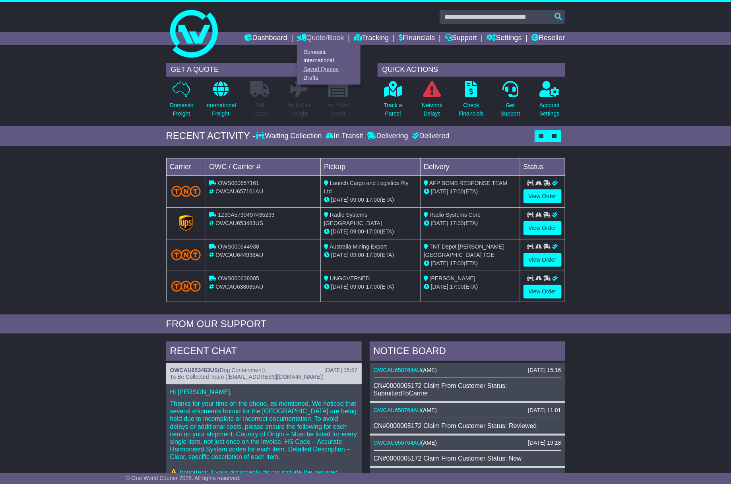 This screenshot has height=484, width=731. Describe the element at coordinates (510, 110) in the screenshot. I see `p: Get Support` at that location.